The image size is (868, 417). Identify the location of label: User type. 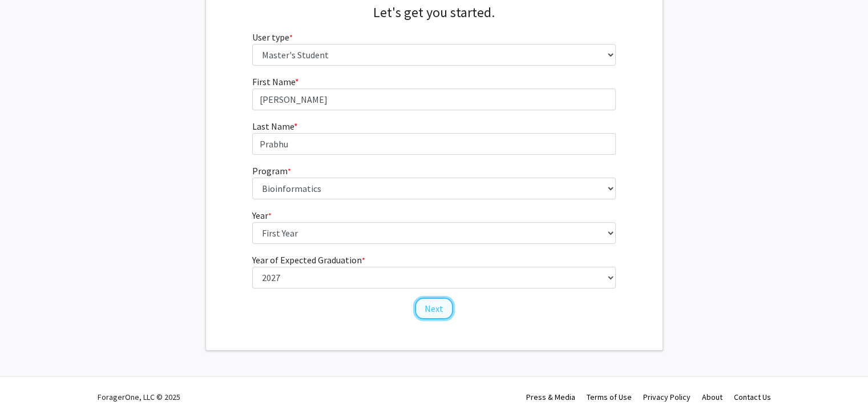
(272, 37).